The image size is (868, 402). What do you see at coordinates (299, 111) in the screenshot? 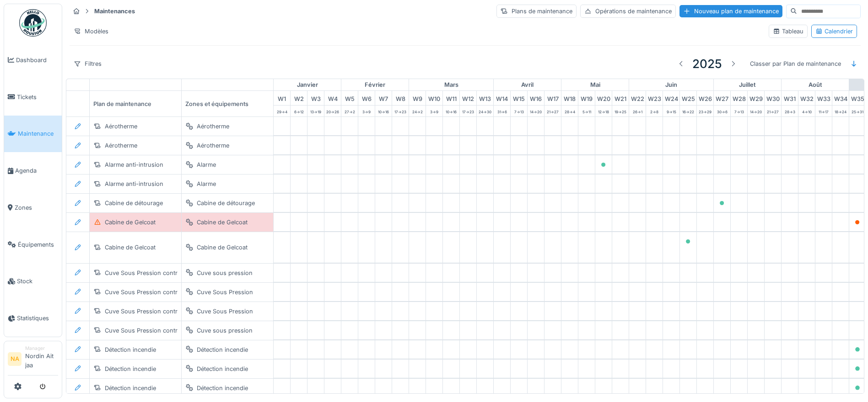
I see `div: 6 -> 12` at bounding box center [299, 111].